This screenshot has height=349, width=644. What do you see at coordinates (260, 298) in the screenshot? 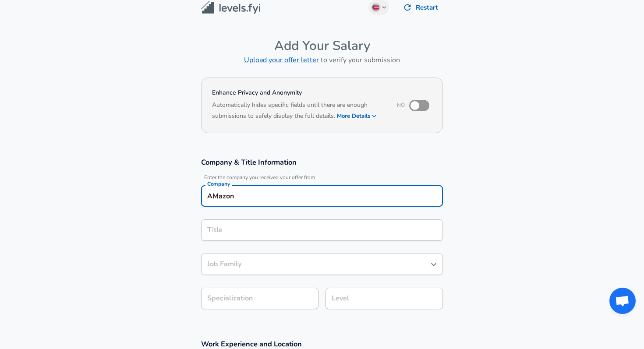
I see `input: Specialization` at bounding box center [260, 298].